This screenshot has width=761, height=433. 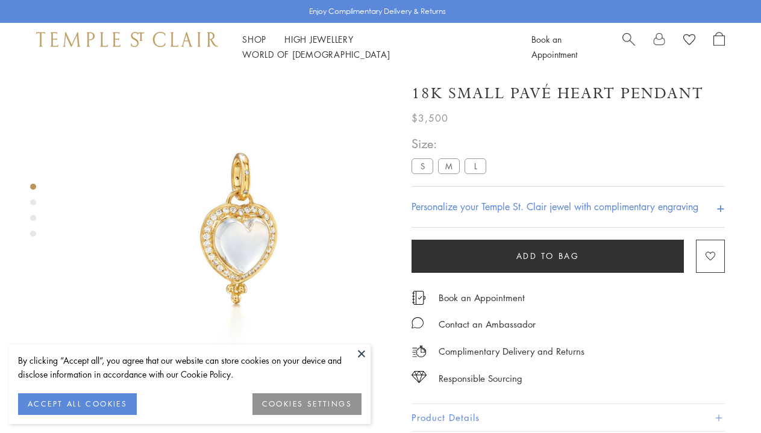 I want to click on span: Size:, so click(x=451, y=143).